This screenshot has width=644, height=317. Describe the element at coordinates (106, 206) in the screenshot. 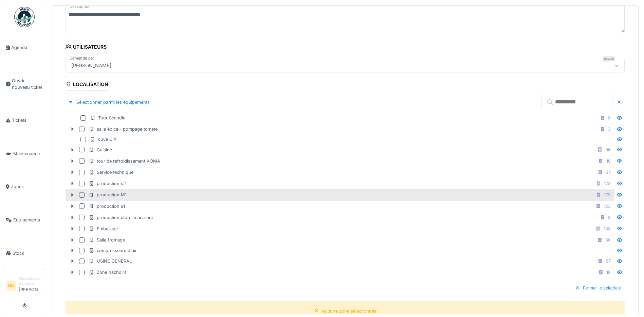

I see `div: production s1` at that location.